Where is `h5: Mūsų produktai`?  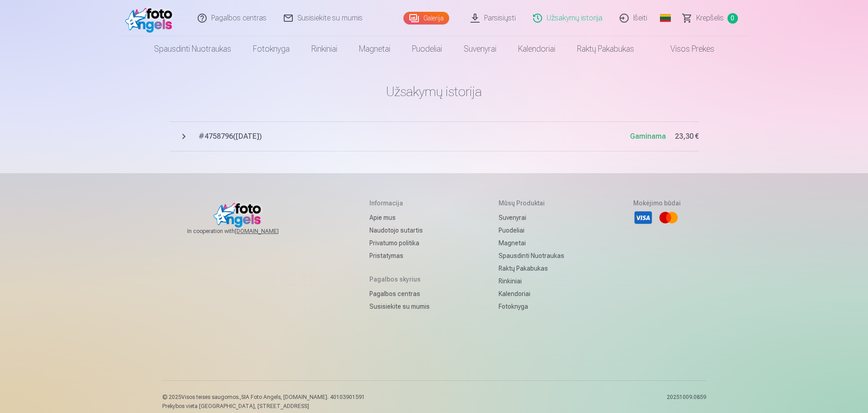
h5: Mūsų produktai is located at coordinates (531, 203).